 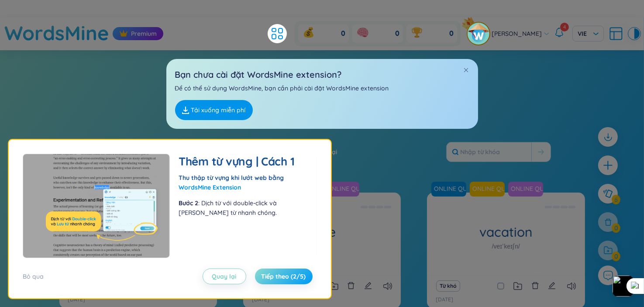 I want to click on sup: 4, so click(x=564, y=27).